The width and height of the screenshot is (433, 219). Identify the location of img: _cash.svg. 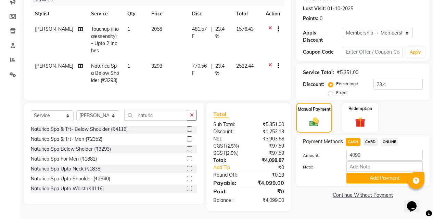
(314, 122).